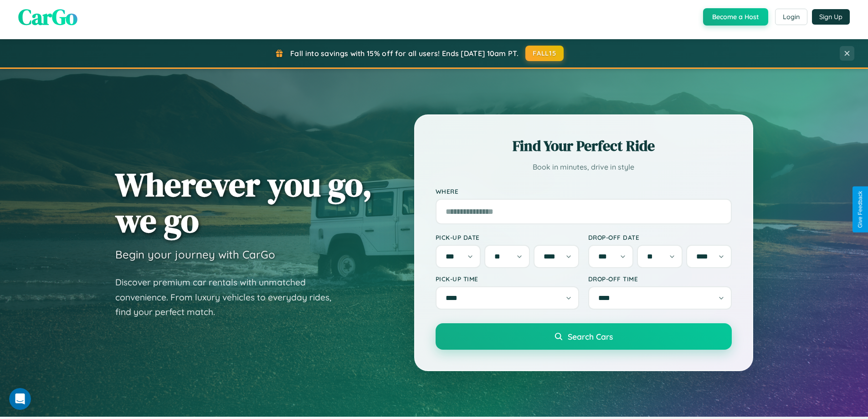 This screenshot has width=868, height=419. What do you see at coordinates (584, 191) in the screenshot?
I see `label: Where` at bounding box center [584, 191].